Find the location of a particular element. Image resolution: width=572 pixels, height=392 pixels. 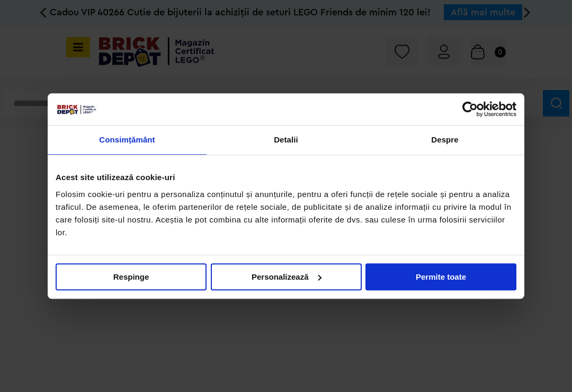

button: Personalizează is located at coordinates (286, 276).